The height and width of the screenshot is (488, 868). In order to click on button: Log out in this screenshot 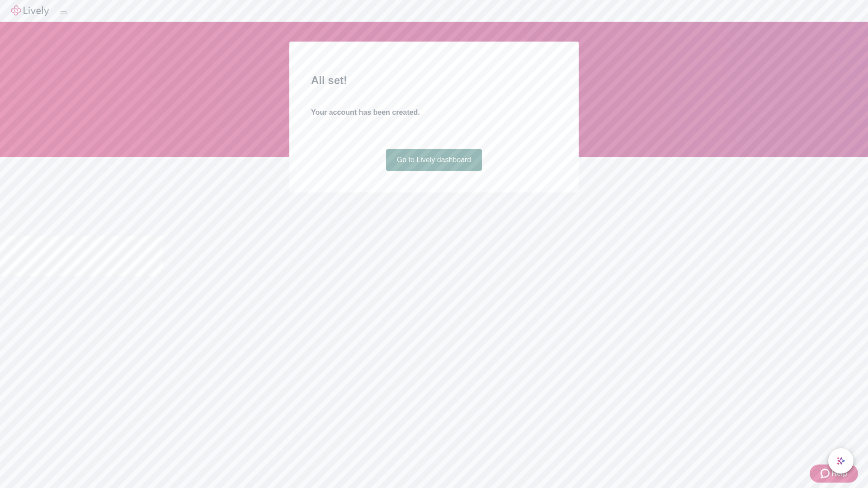, I will do `click(63, 13)`.